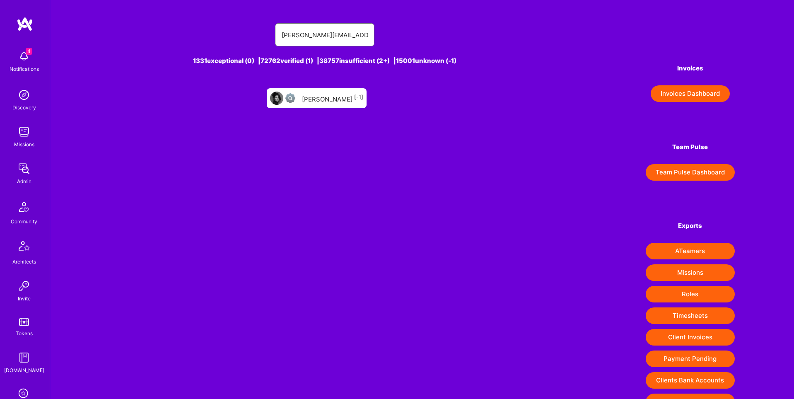 This screenshot has height=399, width=794. I want to click on img: Community, so click(24, 207).